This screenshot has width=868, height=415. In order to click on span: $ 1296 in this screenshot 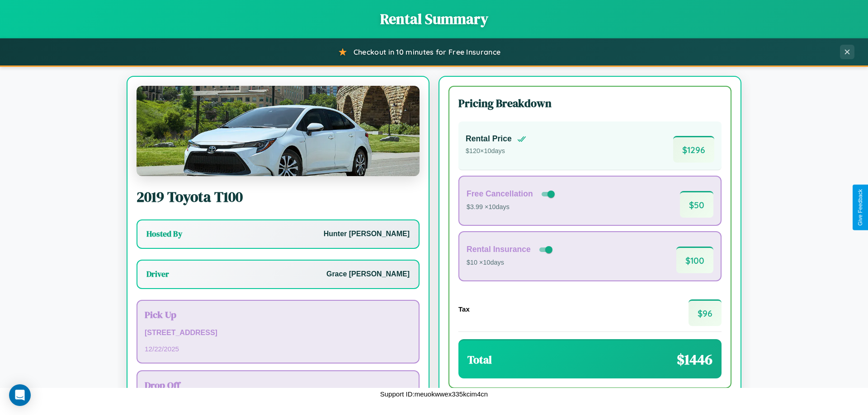, I will do `click(693, 149)`.